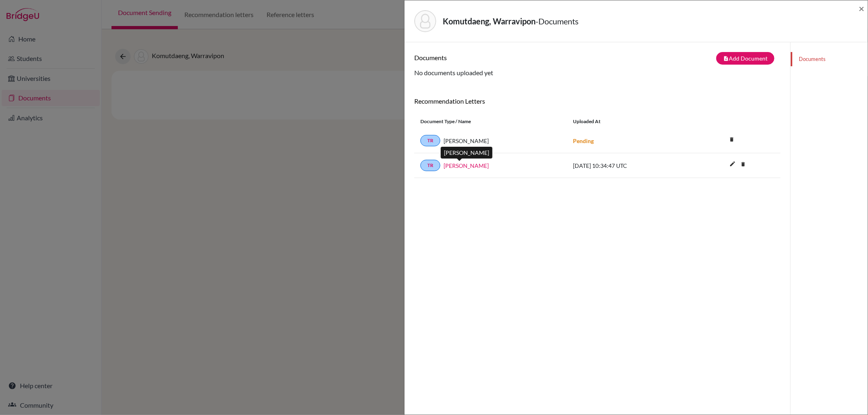 This screenshot has width=868, height=415. Describe the element at coordinates (583, 141) in the screenshot. I see `strong: Pending` at that location.